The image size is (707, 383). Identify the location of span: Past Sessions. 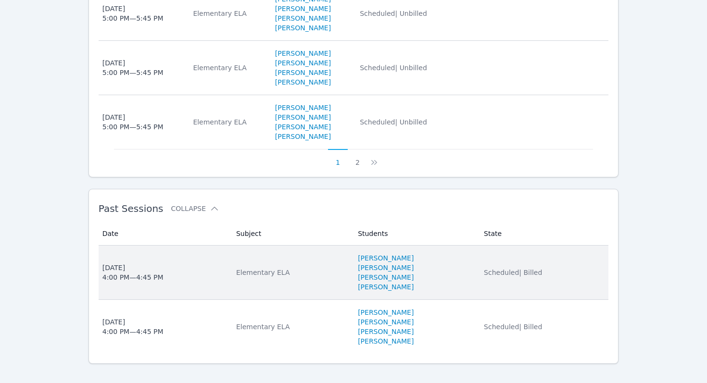
(131, 209).